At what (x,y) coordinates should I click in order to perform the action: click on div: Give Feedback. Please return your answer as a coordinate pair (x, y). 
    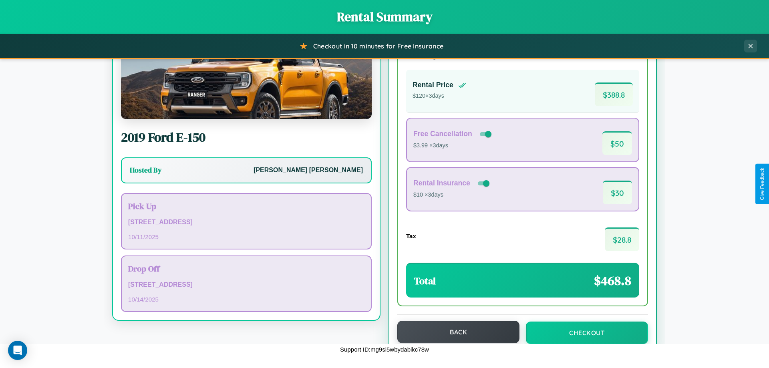
    Looking at the image, I should click on (762, 184).